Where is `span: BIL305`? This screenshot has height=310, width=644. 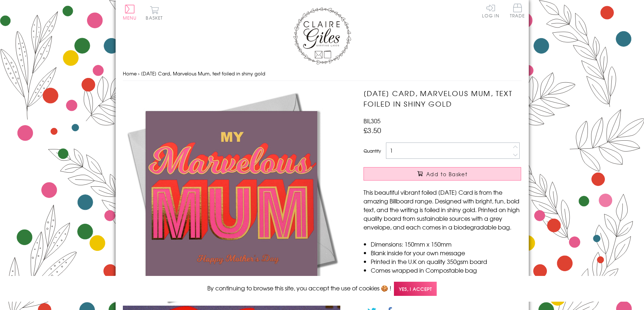
span: BIL305 is located at coordinates (371, 121).